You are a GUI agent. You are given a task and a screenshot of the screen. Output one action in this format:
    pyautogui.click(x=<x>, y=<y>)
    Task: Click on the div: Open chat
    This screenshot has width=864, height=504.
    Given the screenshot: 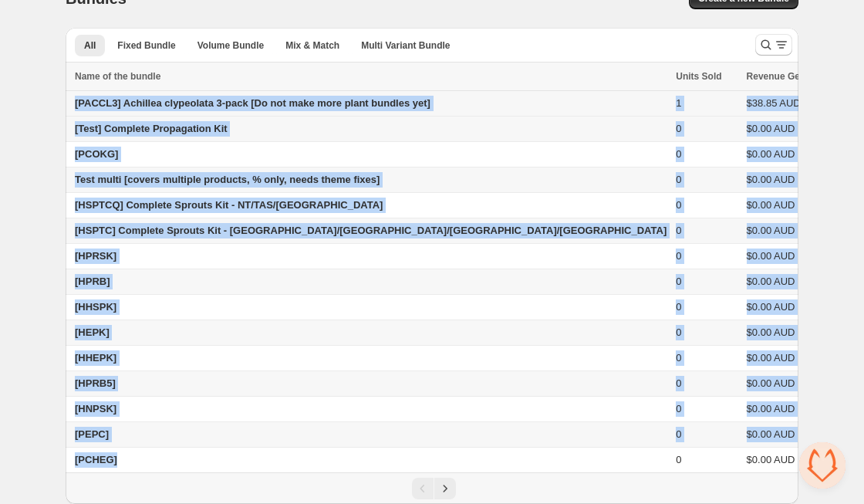 What is the action you would take?
    pyautogui.click(x=822, y=465)
    